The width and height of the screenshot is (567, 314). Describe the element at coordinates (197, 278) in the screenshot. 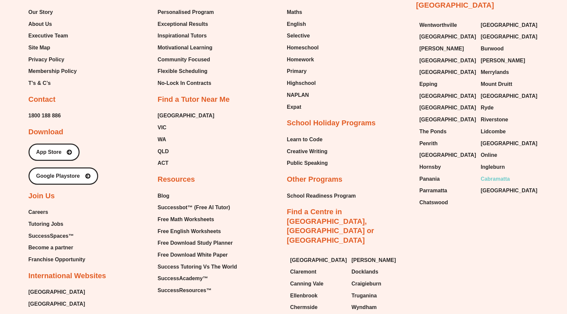

I see `a: SuccessAcademy™` at that location.